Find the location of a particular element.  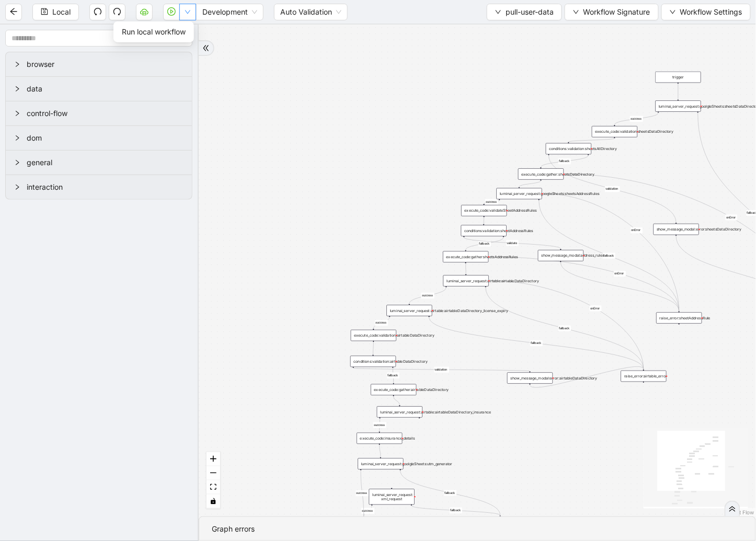

span: play-circle is located at coordinates (172, 12).